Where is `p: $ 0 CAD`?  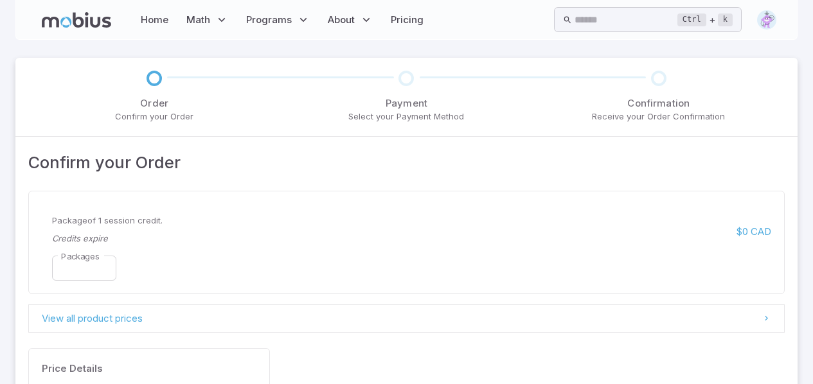 p: $ 0 CAD is located at coordinates (754, 232).